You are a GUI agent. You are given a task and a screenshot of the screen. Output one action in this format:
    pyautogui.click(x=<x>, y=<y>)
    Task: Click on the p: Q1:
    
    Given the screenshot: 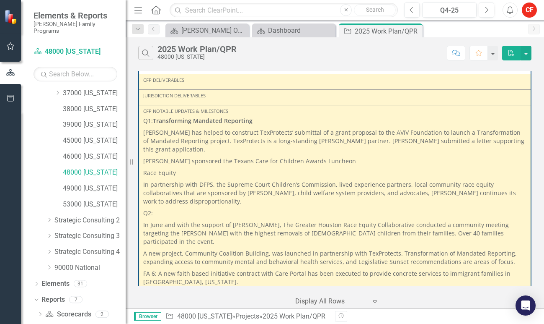 What is the action you would take?
    pyautogui.click(x=335, y=122)
    